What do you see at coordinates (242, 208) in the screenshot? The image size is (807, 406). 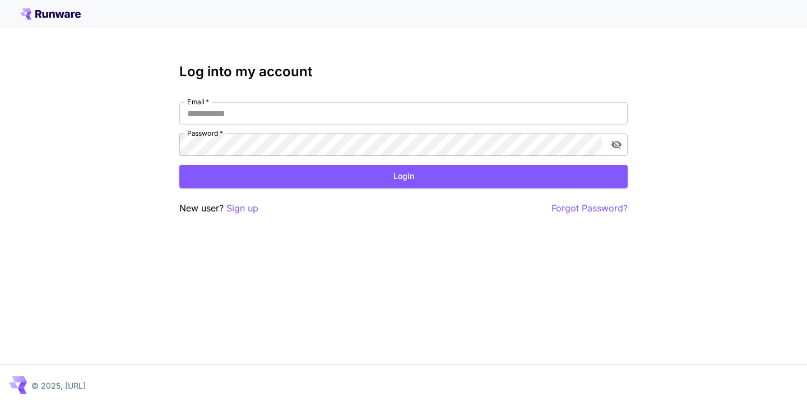 I see `p: Sign up` at bounding box center [242, 208].